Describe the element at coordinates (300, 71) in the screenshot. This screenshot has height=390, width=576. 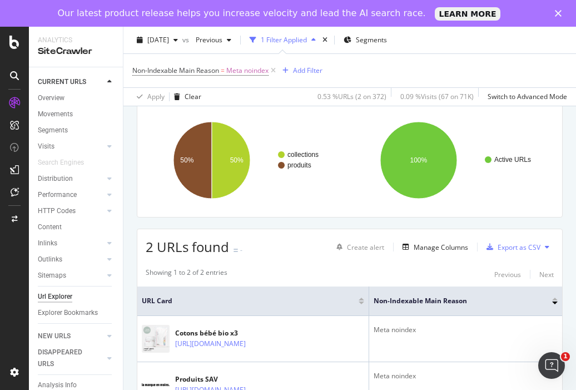
I see `button: Add Filter` at that location.